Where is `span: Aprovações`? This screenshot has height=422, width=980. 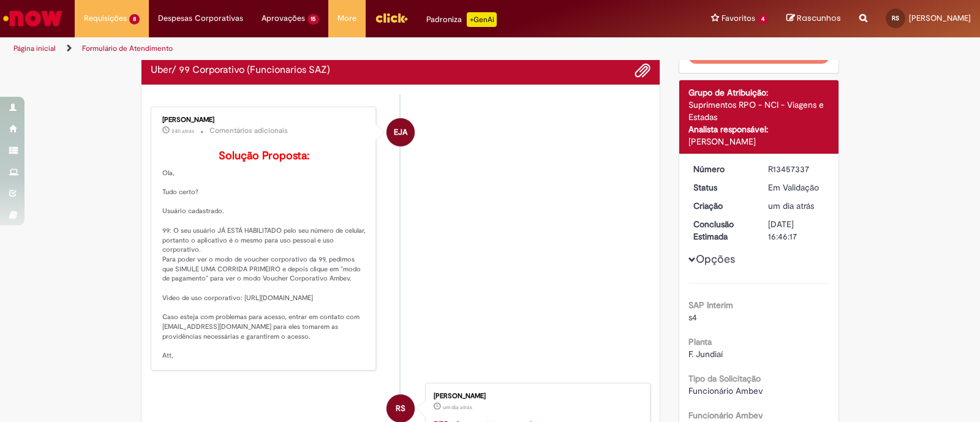 span: Aprovações is located at coordinates (283, 19).